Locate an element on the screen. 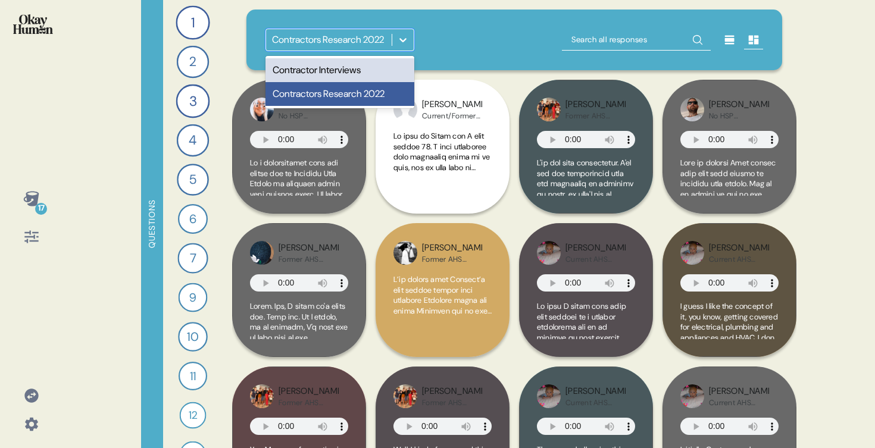 The width and height of the screenshot is (875, 448). div: 4 is located at coordinates (193, 141).